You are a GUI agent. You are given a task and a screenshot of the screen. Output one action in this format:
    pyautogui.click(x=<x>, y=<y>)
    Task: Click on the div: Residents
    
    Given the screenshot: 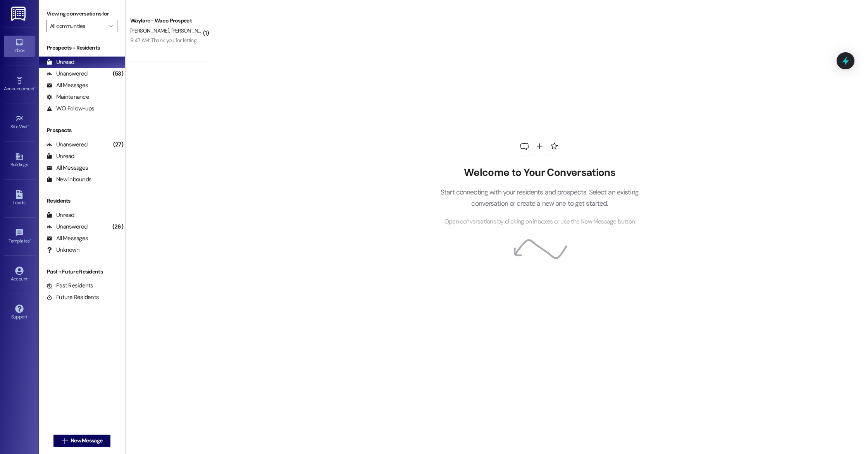 What is the action you would take?
    pyautogui.click(x=82, y=200)
    